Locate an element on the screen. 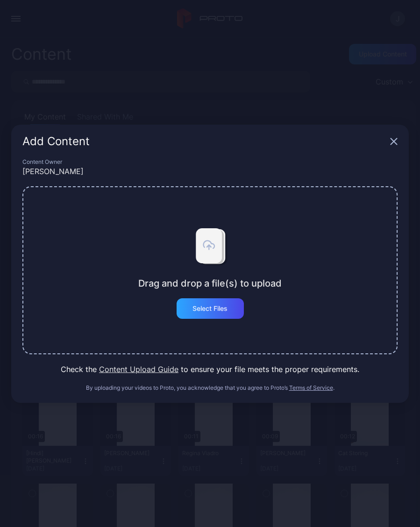 The image size is (420, 527). button: Terms of Service is located at coordinates (311, 388).